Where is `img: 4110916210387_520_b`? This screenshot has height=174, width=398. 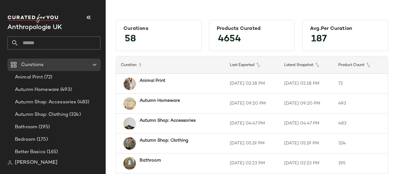
img: 4110916210387_520_b is located at coordinates (130, 143).